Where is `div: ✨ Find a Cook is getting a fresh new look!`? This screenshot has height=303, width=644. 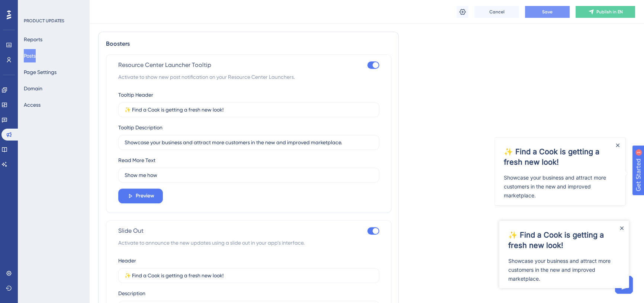 div: ✨ Find a Cook is getting a fresh new look! is located at coordinates (65, 22).